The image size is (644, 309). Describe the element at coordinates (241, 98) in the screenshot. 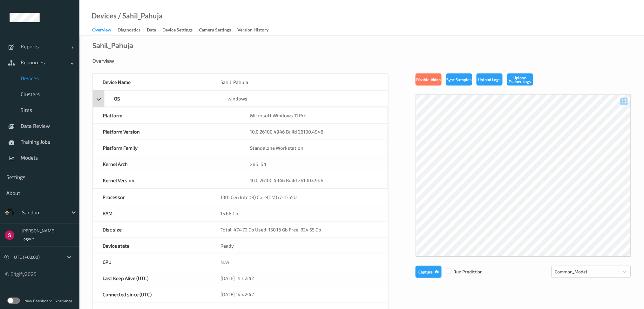

I see `div: OSwindows` at that location.